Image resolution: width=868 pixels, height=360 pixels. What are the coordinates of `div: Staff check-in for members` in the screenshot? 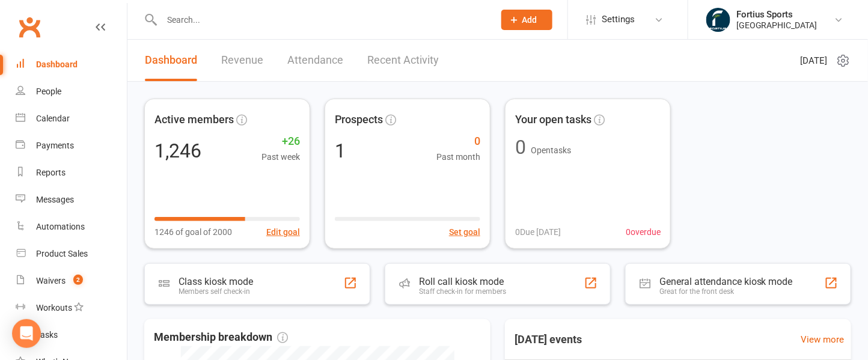 It's located at (462, 291).